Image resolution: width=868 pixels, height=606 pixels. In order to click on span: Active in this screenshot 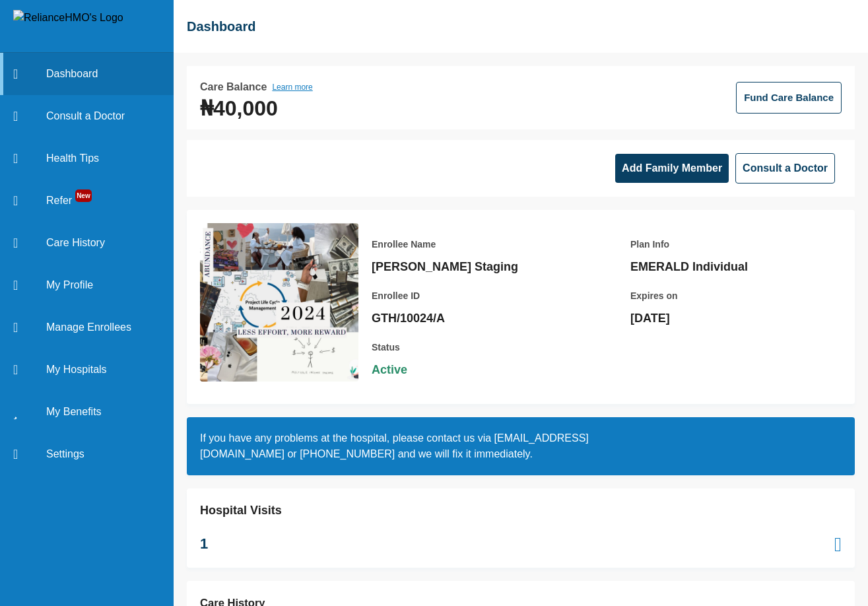, I will do `click(464, 370)`.